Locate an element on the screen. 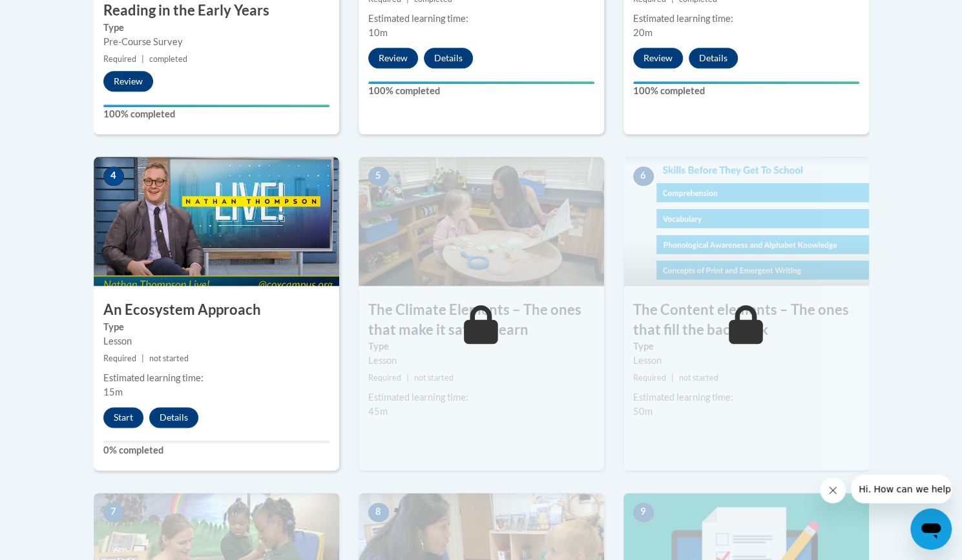 Image resolution: width=962 pixels, height=560 pixels. span: 6 is located at coordinates (643, 176).